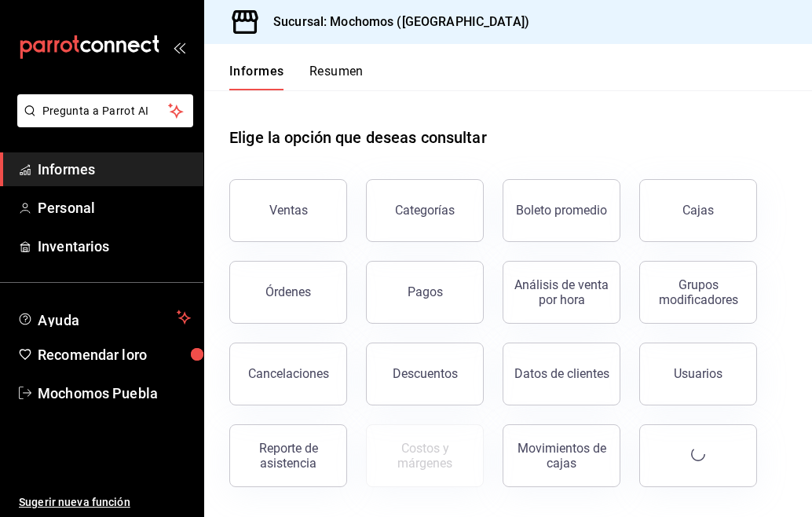 This screenshot has height=517, width=812. Describe the element at coordinates (288, 374) in the screenshot. I see `button: Cancelaciones` at that location.